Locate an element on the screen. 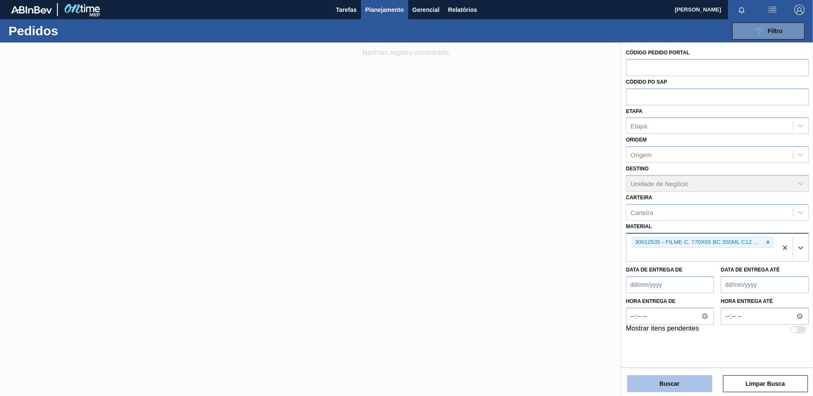  div: Origem is located at coordinates (641, 155).